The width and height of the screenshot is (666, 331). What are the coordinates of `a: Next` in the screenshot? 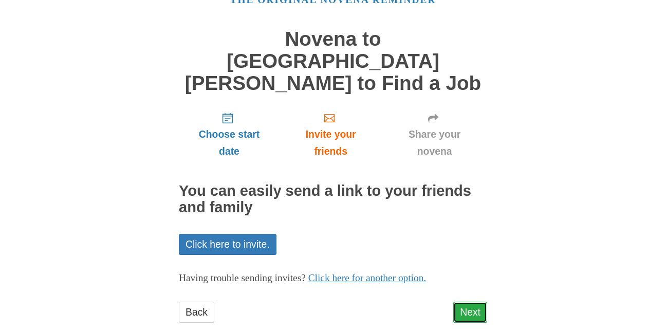 It's located at (470, 312).